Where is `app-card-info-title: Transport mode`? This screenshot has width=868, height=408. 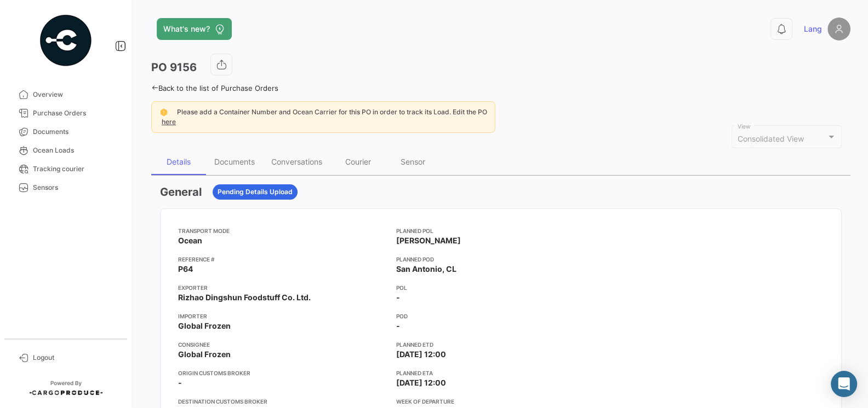 app-card-info-title: Transport mode is located at coordinates (283, 231).